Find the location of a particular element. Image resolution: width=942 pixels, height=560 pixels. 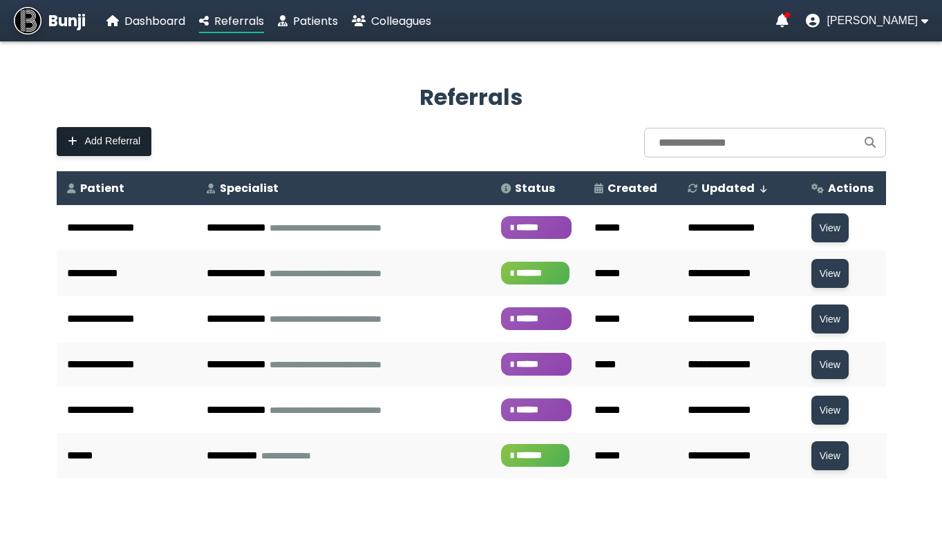

th: Patient is located at coordinates (127, 188).